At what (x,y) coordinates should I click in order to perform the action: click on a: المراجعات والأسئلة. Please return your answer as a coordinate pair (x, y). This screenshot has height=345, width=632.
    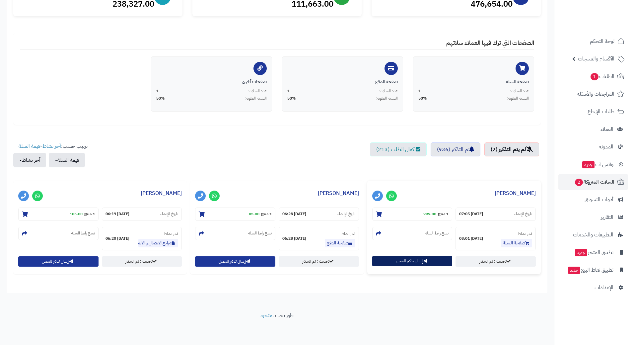
    Looking at the image, I should click on (593, 94).